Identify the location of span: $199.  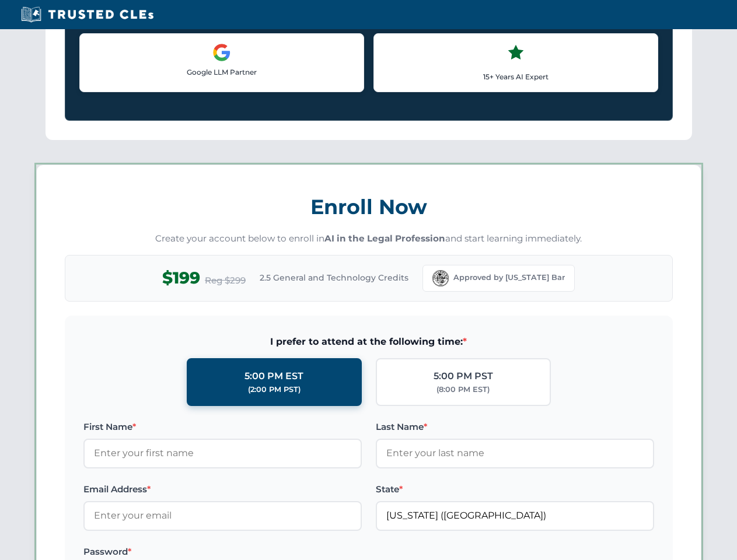
(181, 278).